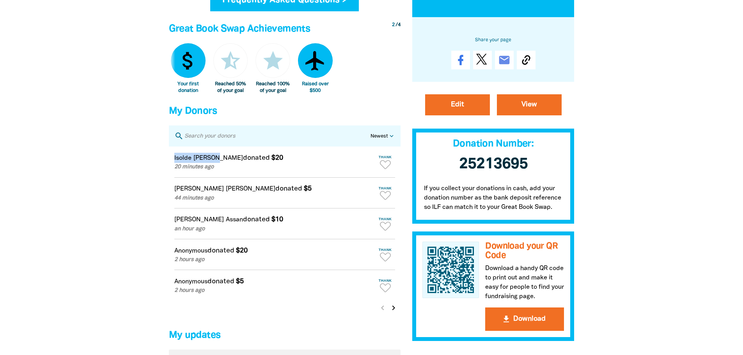 The height and width of the screenshot is (355, 743). I want to click on i: get_app, so click(507, 320).